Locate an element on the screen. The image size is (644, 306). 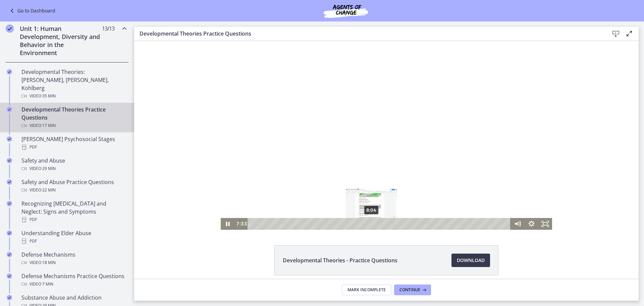
h3: Developmental Theories Practice Questions is located at coordinates (369, 33).